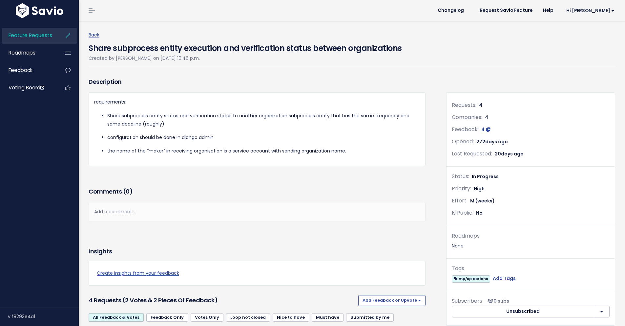 The height and width of the screenshot is (326, 625). What do you see at coordinates (43, 316) in the screenshot?
I see `div: v.f8293e4a1` at bounding box center [43, 316].